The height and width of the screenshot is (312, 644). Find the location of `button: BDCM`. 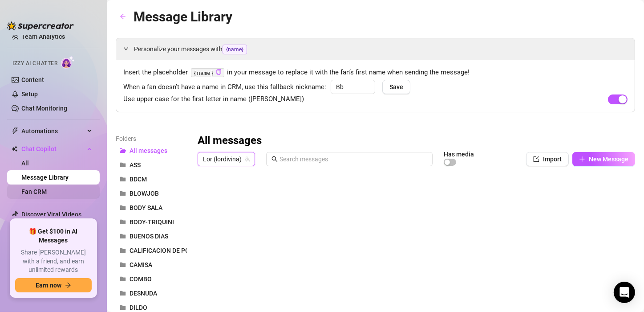

button: BDCM is located at coordinates (151, 179).